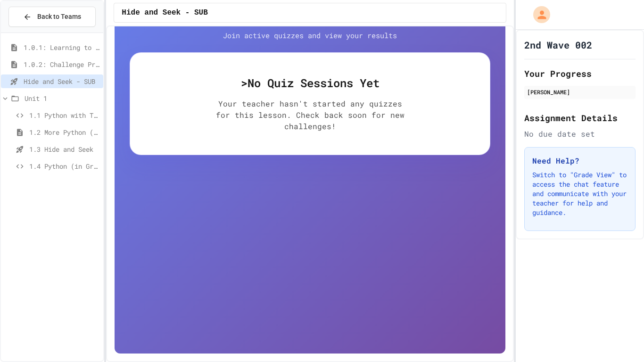 The image size is (644, 362). What do you see at coordinates (311, 115) in the screenshot?
I see `p: Your teacher hasn't started any quizzes for this lesson. Check back soon for new challenges!` at bounding box center [311, 115].